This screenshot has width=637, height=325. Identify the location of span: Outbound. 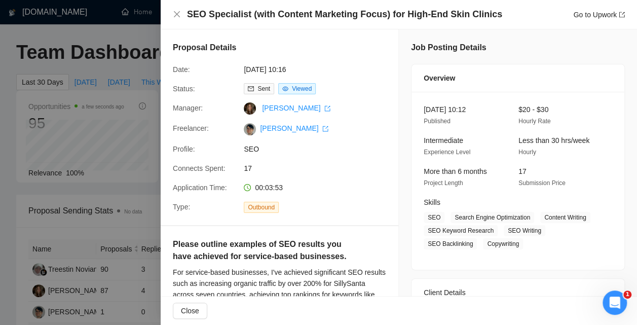
(261, 207).